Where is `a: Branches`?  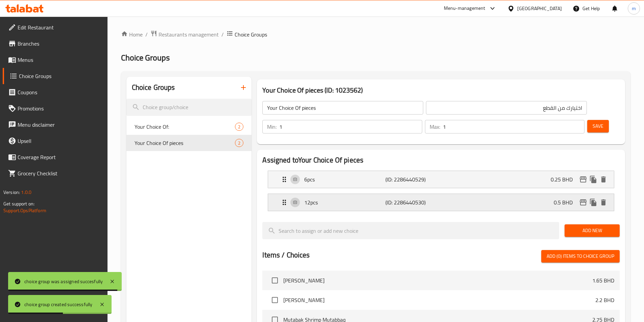 a: Branches is located at coordinates (55, 43).